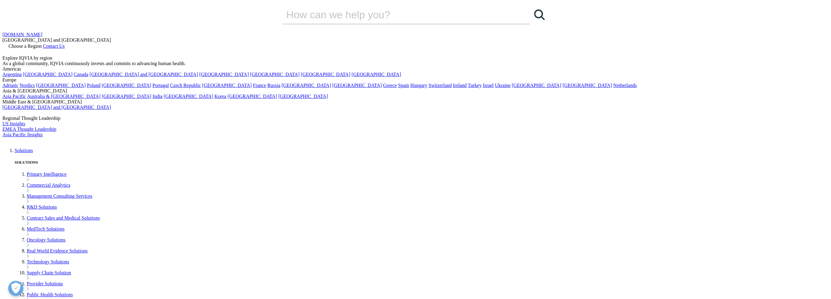 The height and width of the screenshot is (299, 831). Describe the element at coordinates (404, 85) in the screenshot. I see `a: Spain` at that location.